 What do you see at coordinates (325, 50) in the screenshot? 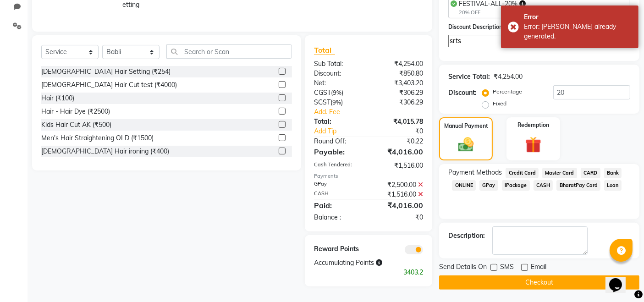
I see `span: Total` at bounding box center [325, 50].